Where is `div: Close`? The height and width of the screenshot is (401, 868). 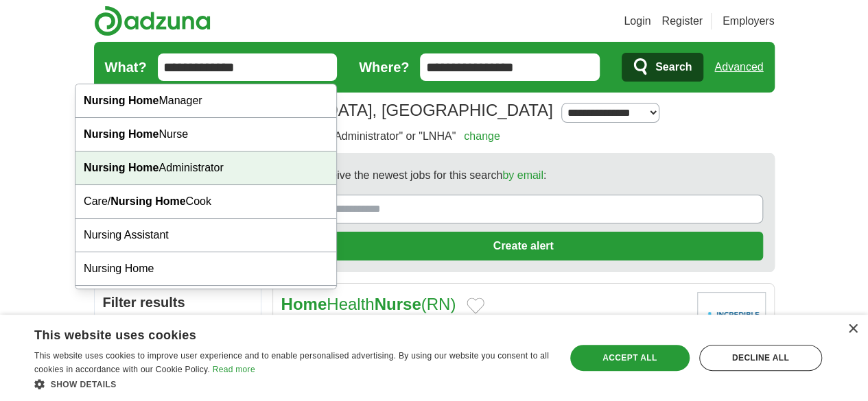 div: Close is located at coordinates (853, 329).